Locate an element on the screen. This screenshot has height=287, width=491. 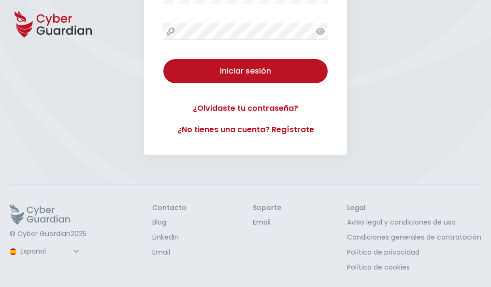
h3: Legal is located at coordinates (414, 208).